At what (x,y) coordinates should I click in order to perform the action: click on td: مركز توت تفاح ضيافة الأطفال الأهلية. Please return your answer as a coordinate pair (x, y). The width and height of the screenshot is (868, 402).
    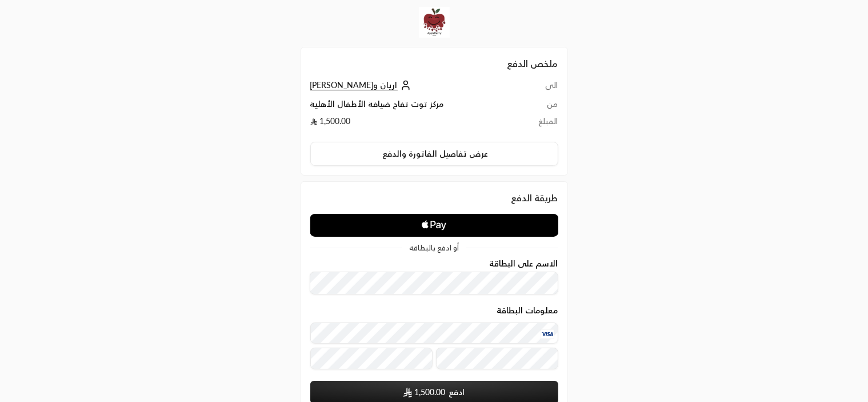
    Looking at the image, I should click on (418, 107).